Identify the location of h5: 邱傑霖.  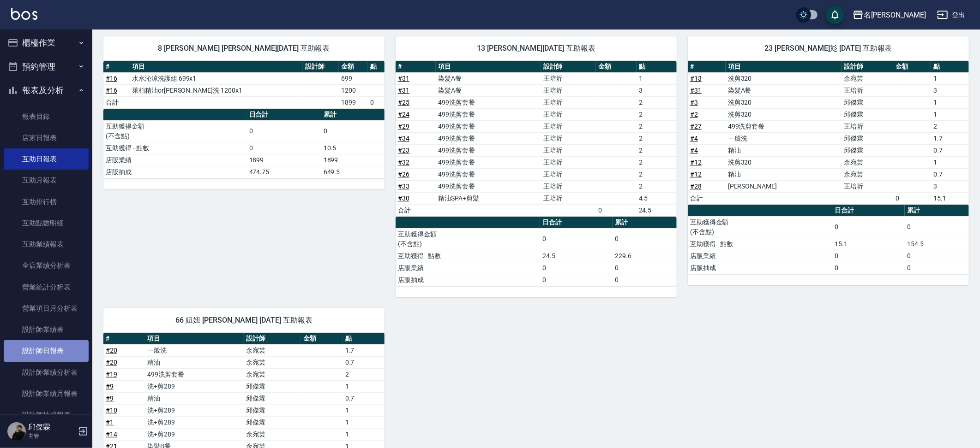
(52, 427).